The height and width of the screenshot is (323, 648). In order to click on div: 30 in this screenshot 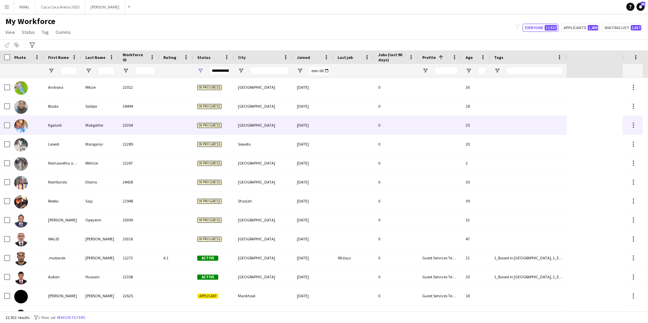, I will do `click(476, 182)`.